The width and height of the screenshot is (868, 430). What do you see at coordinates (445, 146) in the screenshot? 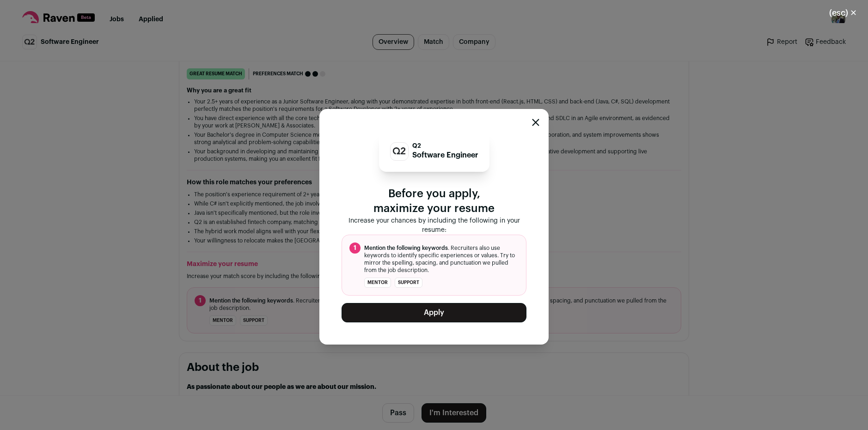
I see `p: Q2` at bounding box center [445, 146].